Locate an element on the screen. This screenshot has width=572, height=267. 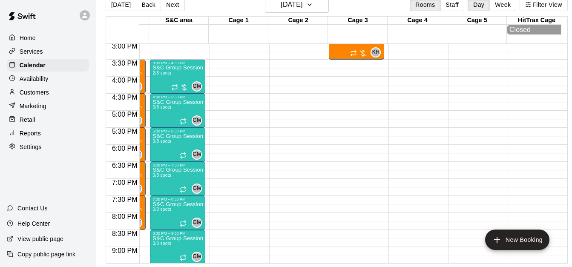
p: Copy public page link is located at coordinates (46, 254).